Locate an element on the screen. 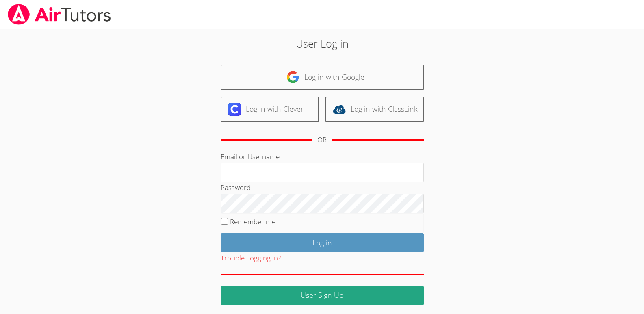 The width and height of the screenshot is (644, 314). h2: User Log in is located at coordinates (322, 43).